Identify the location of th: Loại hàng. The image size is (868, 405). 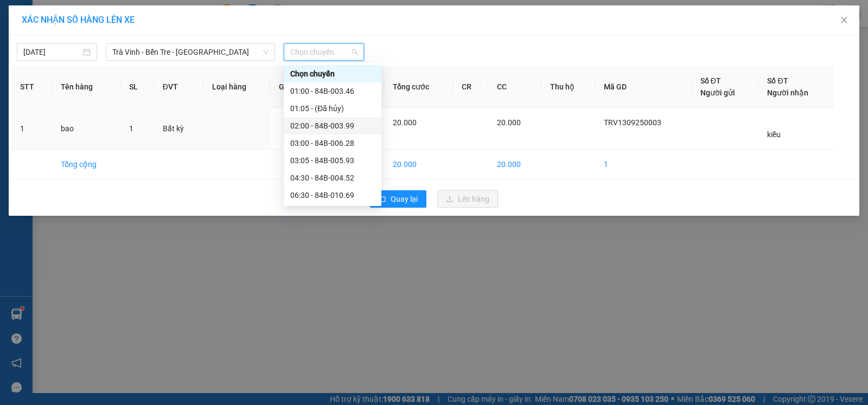
(236, 87).